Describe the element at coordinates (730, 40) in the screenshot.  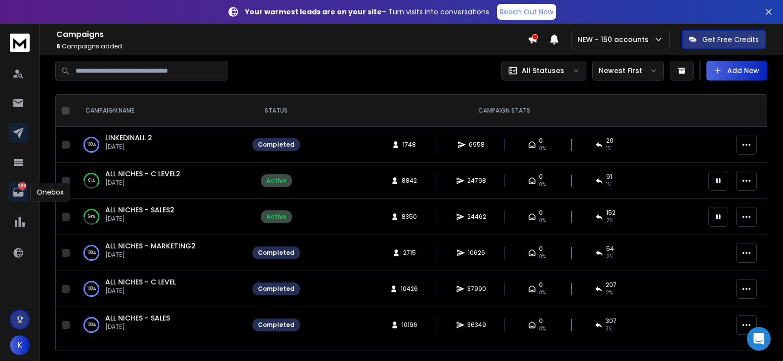
I see `p: Get Free Credits` at that location.